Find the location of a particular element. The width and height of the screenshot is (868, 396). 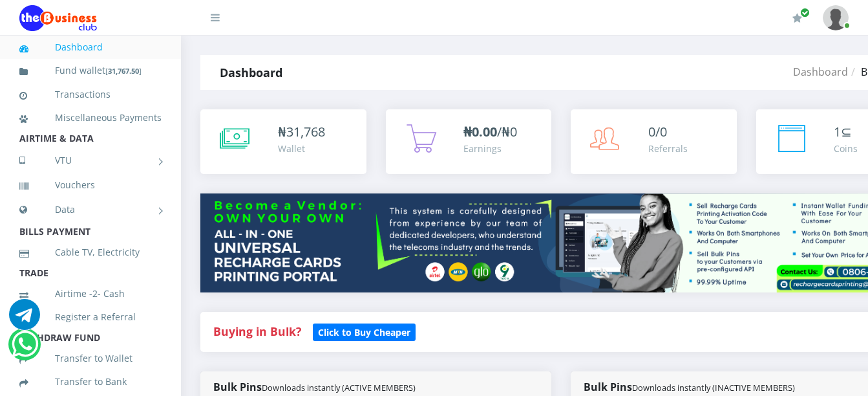

a: Transactions is located at coordinates (90, 95).